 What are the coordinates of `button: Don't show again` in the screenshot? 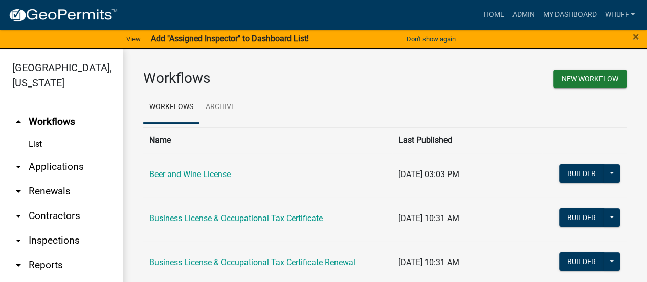 It's located at (431, 39).